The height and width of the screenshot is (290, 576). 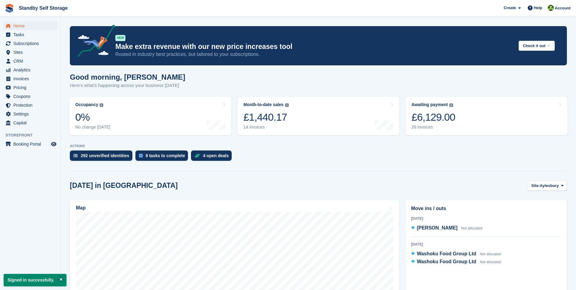 What do you see at coordinates (54, 144) in the screenshot?
I see `a: Preview store` at bounding box center [54, 144].